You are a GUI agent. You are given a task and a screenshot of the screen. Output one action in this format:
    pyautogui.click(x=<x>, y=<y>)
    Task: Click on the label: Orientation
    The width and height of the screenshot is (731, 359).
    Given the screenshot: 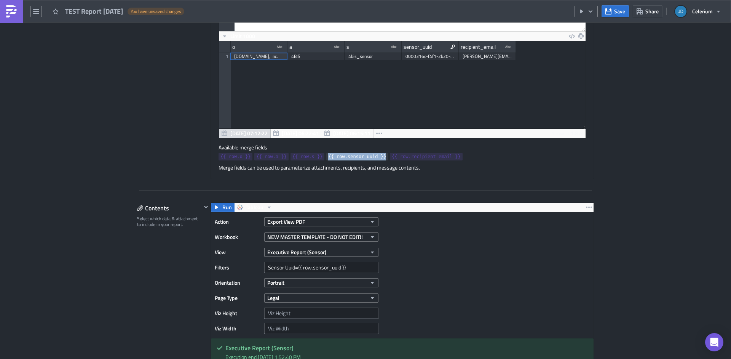 What is the action you would take?
    pyautogui.click(x=238, y=282)
    